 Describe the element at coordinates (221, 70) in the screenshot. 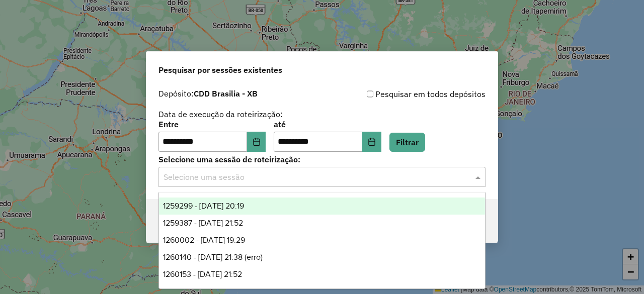

I see `span: Pesquisar por sessões existentes` at that location.